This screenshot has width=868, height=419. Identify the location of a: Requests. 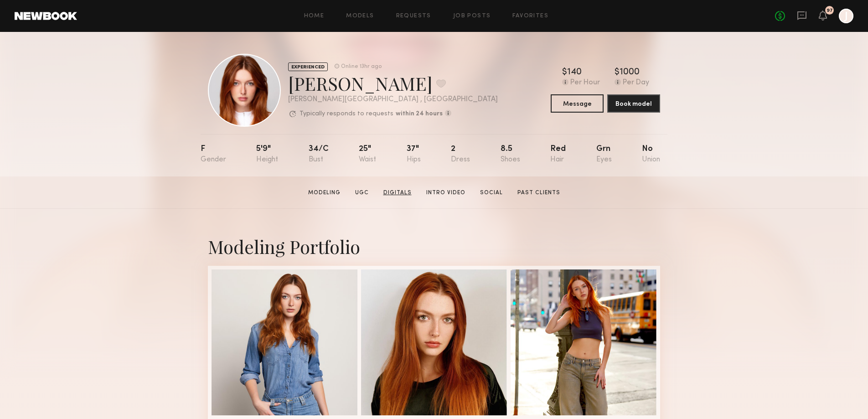
(414, 16).